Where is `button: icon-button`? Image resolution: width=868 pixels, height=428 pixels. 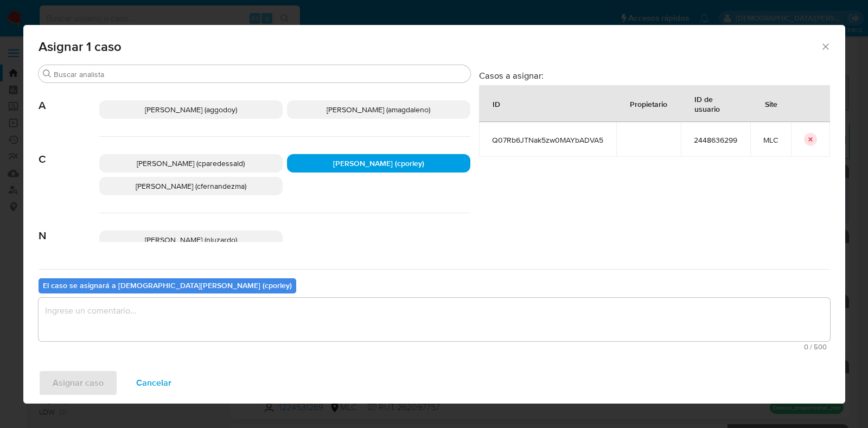 button: icon-button is located at coordinates (810, 140).